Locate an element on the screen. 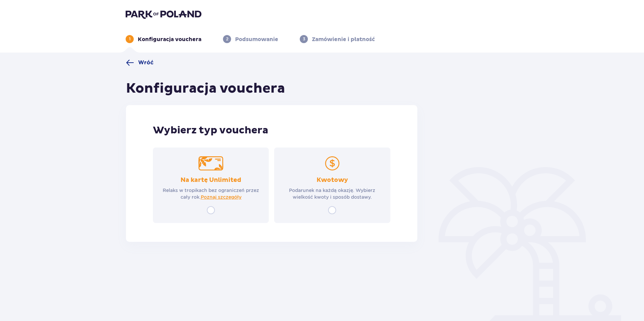 The image size is (644, 321). p: Podsumowanie is located at coordinates (257, 39).